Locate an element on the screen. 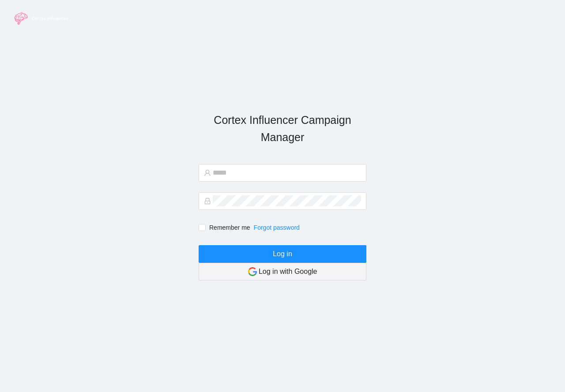  button: Log in with Google is located at coordinates (282, 272).